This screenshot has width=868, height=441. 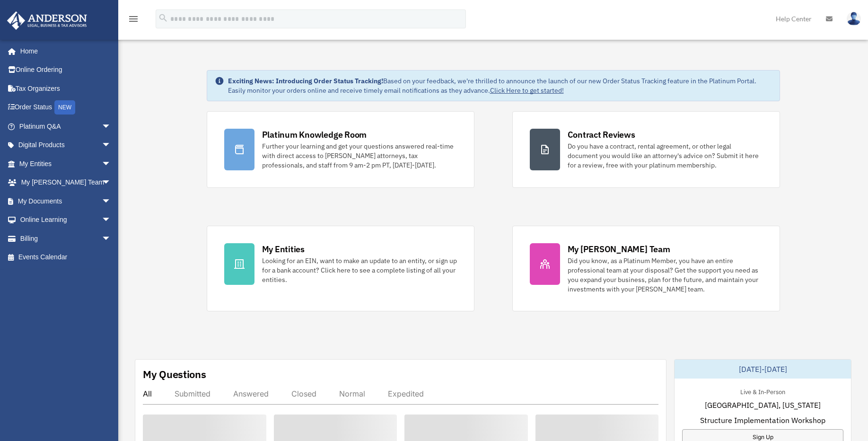 I want to click on div: Looking for an EIN, want to make an update to an entity, or sign up for a bank account? Click her..., so click(x=359, y=270).